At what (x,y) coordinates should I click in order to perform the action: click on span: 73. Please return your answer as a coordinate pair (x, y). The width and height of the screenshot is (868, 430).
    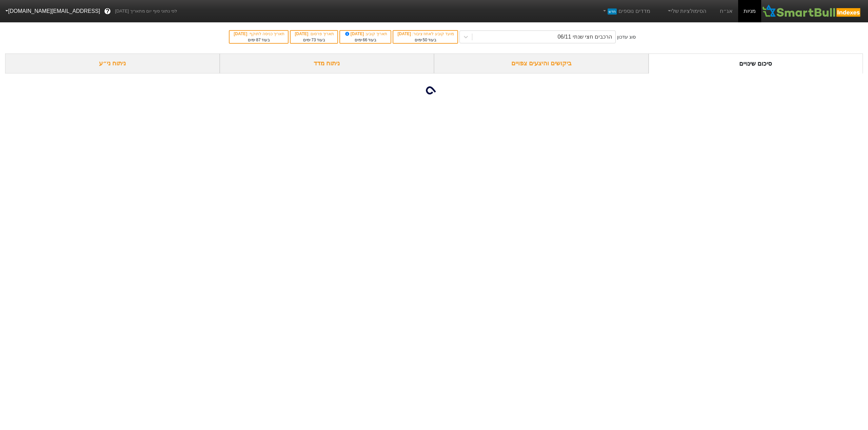
    Looking at the image, I should click on (313, 40).